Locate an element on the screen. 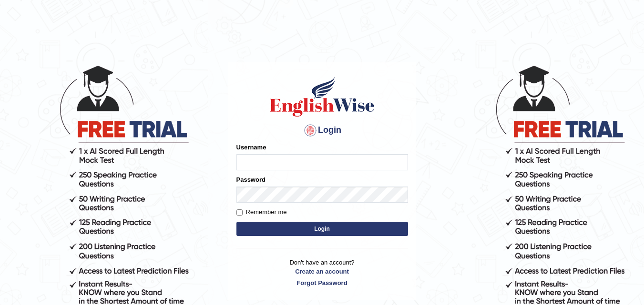  label: Remember me is located at coordinates (262, 212).